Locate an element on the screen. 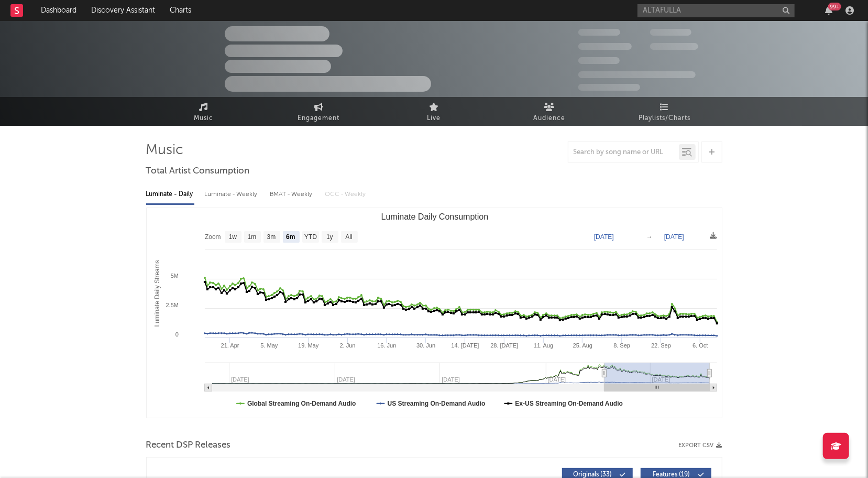 This screenshot has width=868, height=478. a: Music is located at coordinates (204, 111).